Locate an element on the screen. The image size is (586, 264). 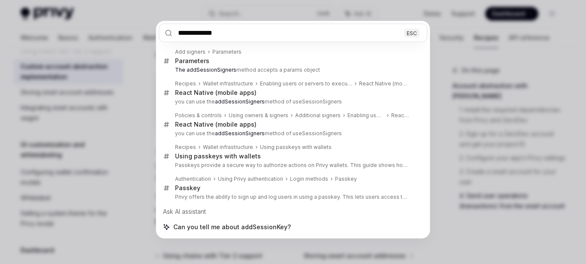
p: method accepts a params object is located at coordinates (292, 70).